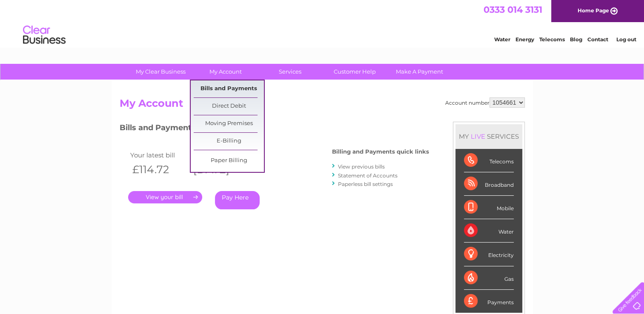 The height and width of the screenshot is (314, 644). Describe the element at coordinates (228, 124) in the screenshot. I see `a: Moving Premises` at that location.